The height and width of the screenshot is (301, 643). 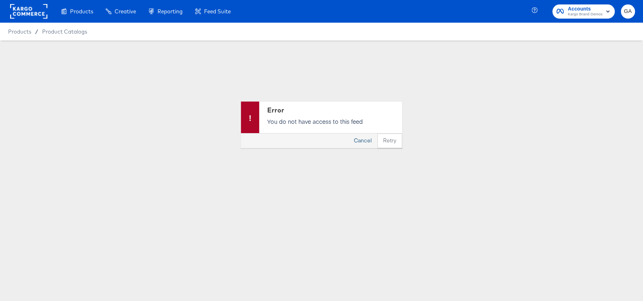 What do you see at coordinates (332, 121) in the screenshot?
I see `p: You do not have access to this feed` at bounding box center [332, 121].